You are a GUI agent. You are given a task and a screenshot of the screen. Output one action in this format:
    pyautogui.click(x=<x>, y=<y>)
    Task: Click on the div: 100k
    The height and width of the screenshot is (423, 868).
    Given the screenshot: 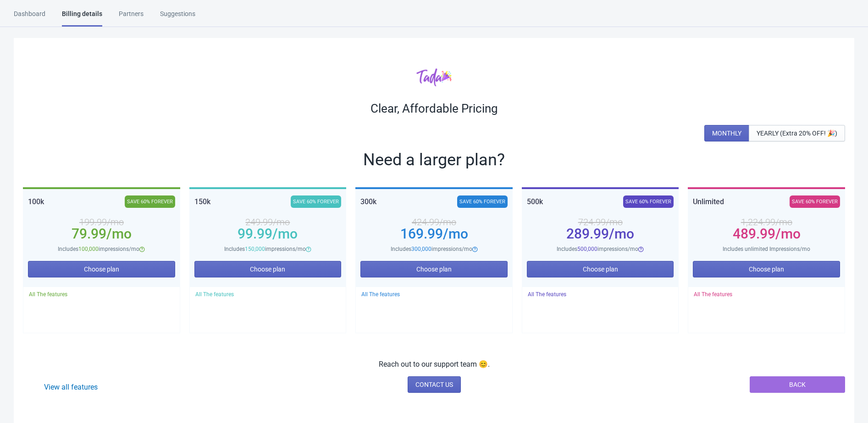 What is the action you would take?
    pyautogui.click(x=36, y=201)
    